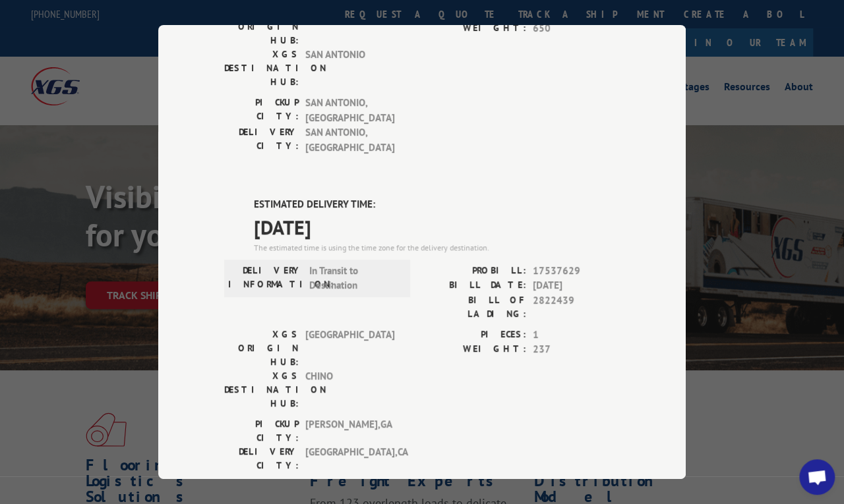 The image size is (844, 504). I want to click on span: 17537629, so click(577, 271).